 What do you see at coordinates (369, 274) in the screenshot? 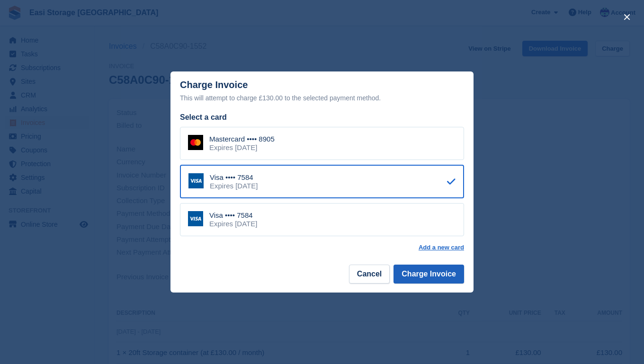
I see `button: Cancel` at bounding box center [369, 274].